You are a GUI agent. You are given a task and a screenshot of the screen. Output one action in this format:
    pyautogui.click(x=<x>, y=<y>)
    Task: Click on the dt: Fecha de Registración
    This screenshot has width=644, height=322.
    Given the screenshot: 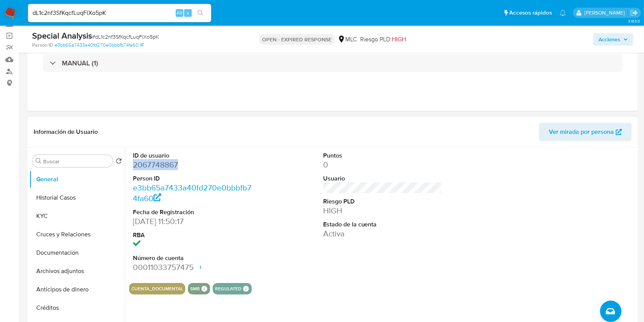 What is the action you would take?
    pyautogui.click(x=193, y=212)
    